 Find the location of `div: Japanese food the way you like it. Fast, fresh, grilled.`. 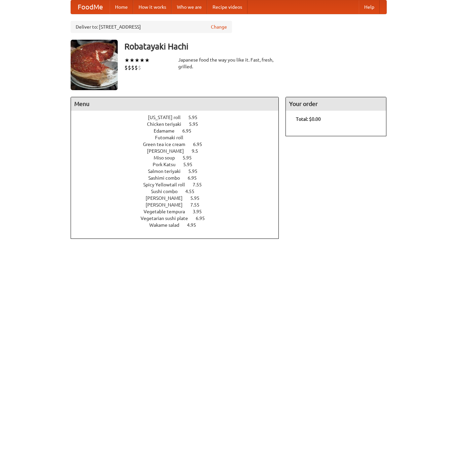

div: Japanese food the way you like it. Fast, fresh, grilled. is located at coordinates (228, 63).